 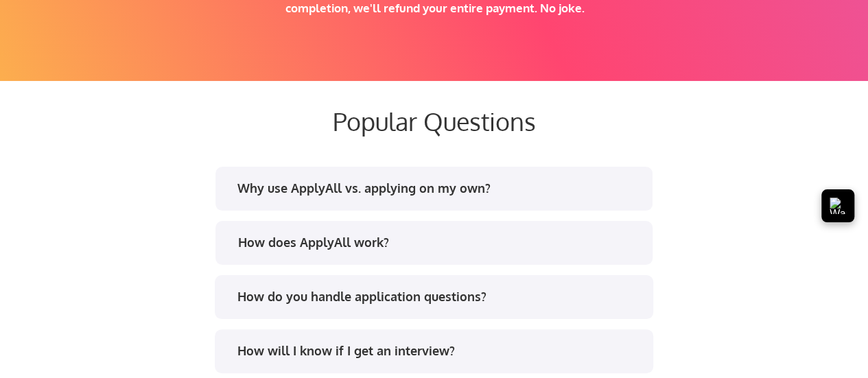 What do you see at coordinates (438, 188) in the screenshot?
I see `div: Why use ApplyAll vs. applying on my own?` at bounding box center [438, 188].